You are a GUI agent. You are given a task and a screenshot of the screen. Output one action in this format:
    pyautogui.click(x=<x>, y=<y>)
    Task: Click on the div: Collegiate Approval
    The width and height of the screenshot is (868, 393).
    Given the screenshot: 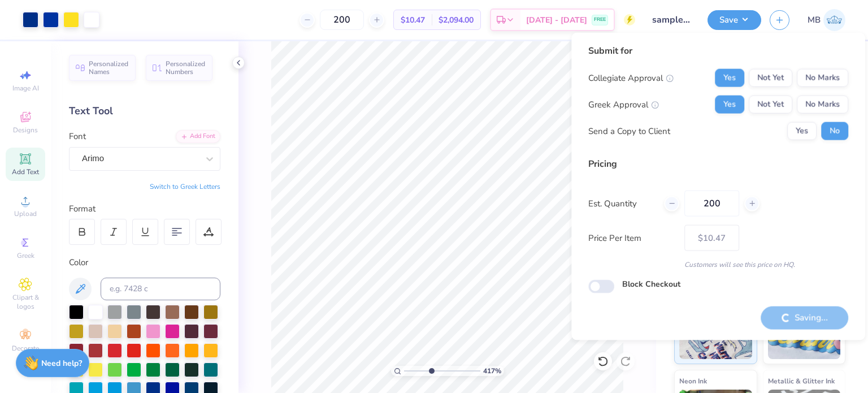 What is the action you would take?
    pyautogui.click(x=630, y=77)
    